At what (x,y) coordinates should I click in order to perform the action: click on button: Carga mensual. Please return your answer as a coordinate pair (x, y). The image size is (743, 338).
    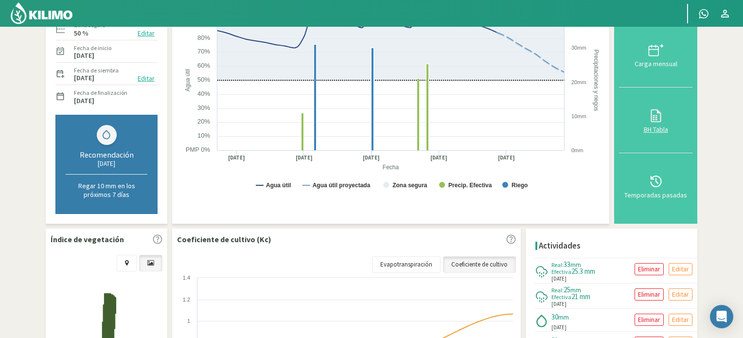
    Looking at the image, I should click on (656, 54).